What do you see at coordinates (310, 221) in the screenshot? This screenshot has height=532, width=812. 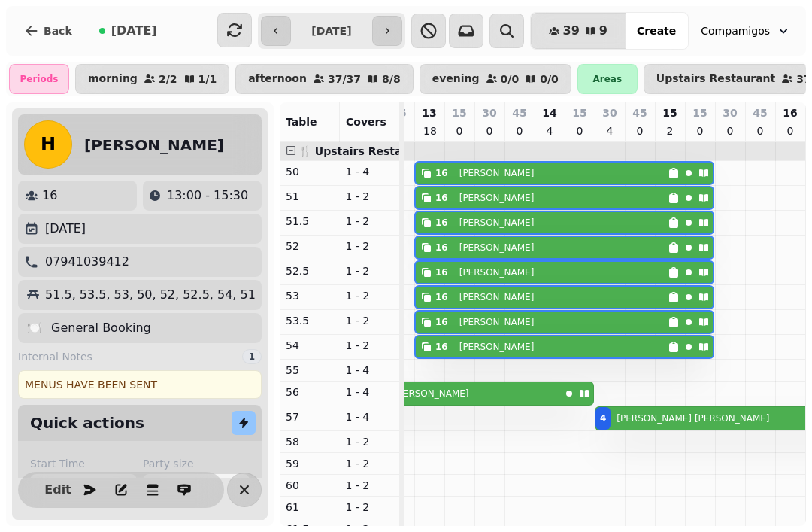 I see `p: 51.5` at bounding box center [310, 221].